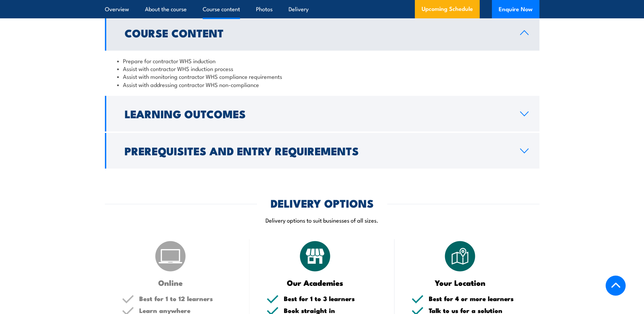 This screenshot has height=314, width=644. Describe the element at coordinates (317, 33) in the screenshot. I see `h2: Course Content` at that location.